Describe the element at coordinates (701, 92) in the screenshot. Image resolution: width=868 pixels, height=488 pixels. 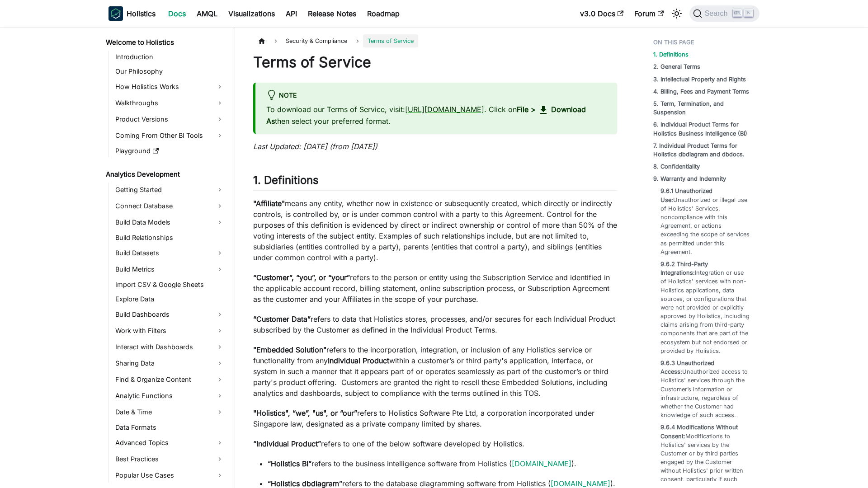
I see `strong: 4. Billing, Fees and Payment Terms` at that location.